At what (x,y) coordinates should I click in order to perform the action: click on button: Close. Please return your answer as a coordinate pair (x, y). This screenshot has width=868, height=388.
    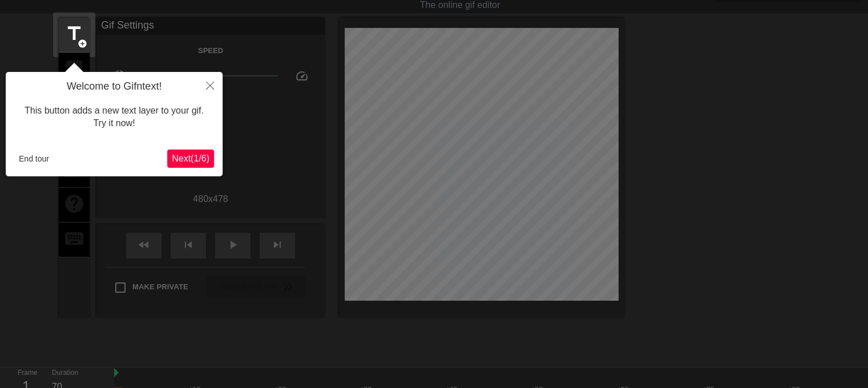
    Looking at the image, I should click on (210, 85).